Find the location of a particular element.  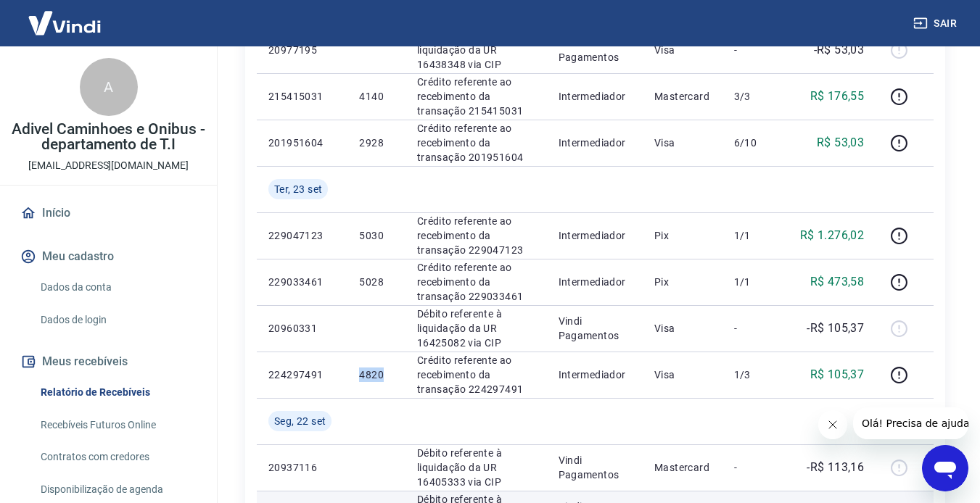

p: Crédito referente ao recebimento da transação 201951604 is located at coordinates (476, 143).